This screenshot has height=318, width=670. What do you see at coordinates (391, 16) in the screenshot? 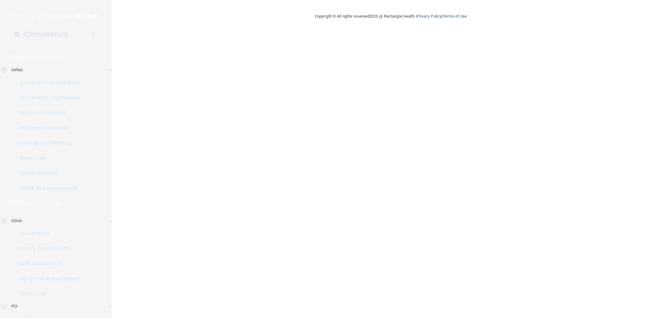
I see `div: Copyright © All rights reserved 2025 @ Rectangle Health | |` at bounding box center [391, 16].